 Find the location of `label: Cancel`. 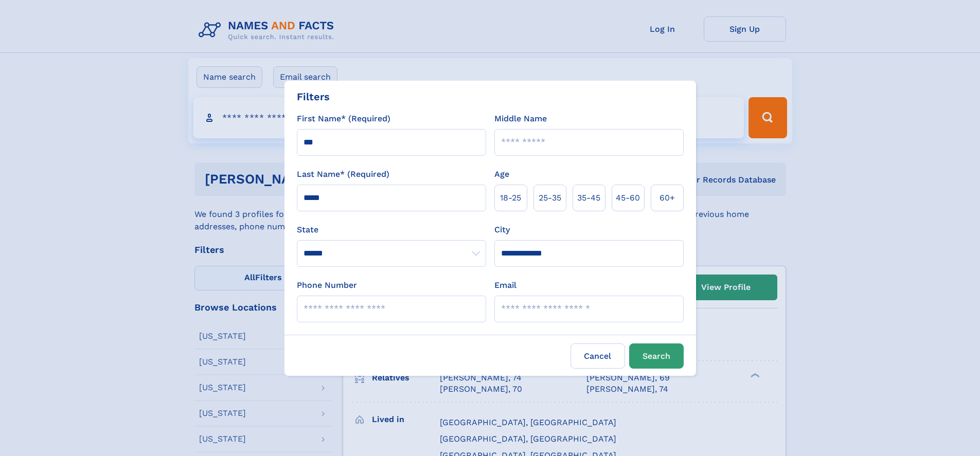

label: Cancel is located at coordinates (597, 355).